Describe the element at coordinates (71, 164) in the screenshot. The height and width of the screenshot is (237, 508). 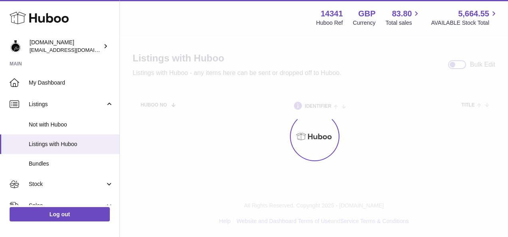
I see `span: Bundles` at that location.